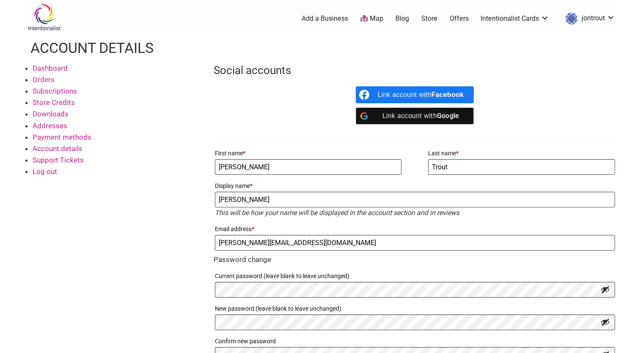 Image resolution: width=640 pixels, height=353 pixels. What do you see at coordinates (58, 148) in the screenshot?
I see `a: Account details` at bounding box center [58, 148].